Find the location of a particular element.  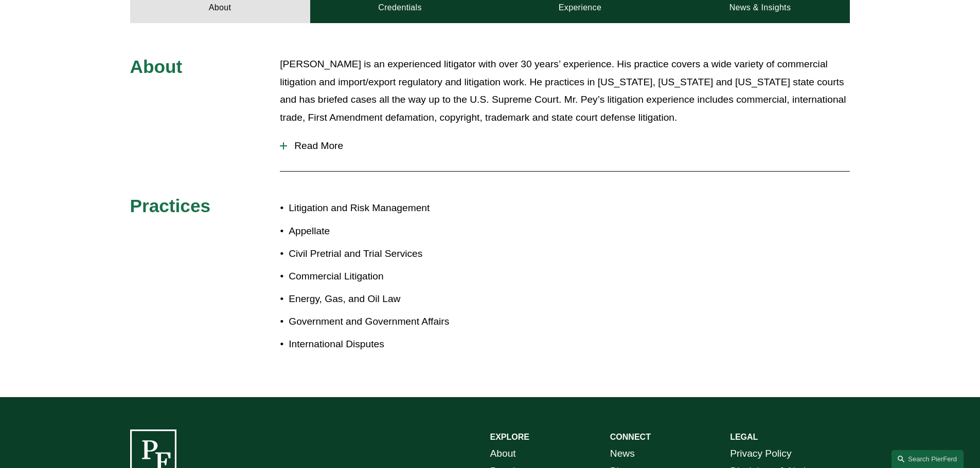

button: Read More is located at coordinates (565, 146).